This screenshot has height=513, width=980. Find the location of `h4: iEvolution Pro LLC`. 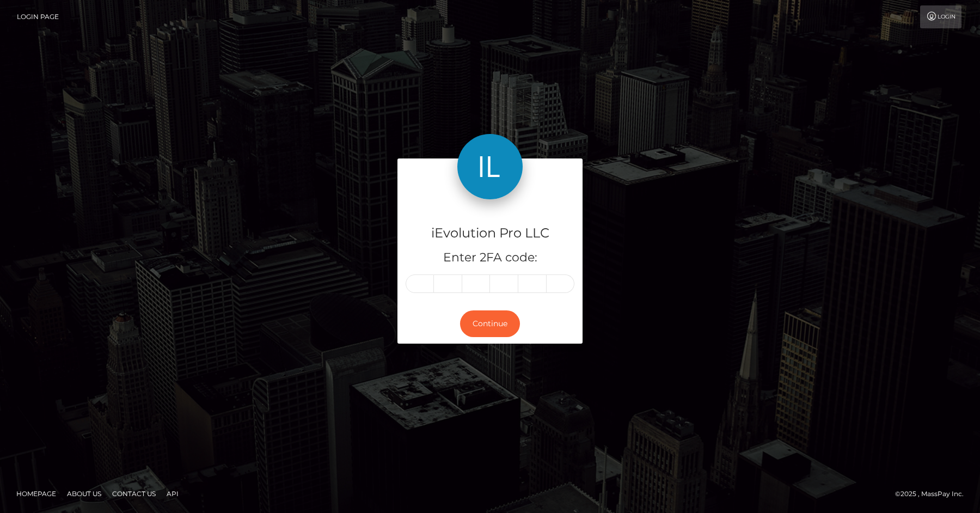

h4: iEvolution Pro LLC is located at coordinates (490, 233).